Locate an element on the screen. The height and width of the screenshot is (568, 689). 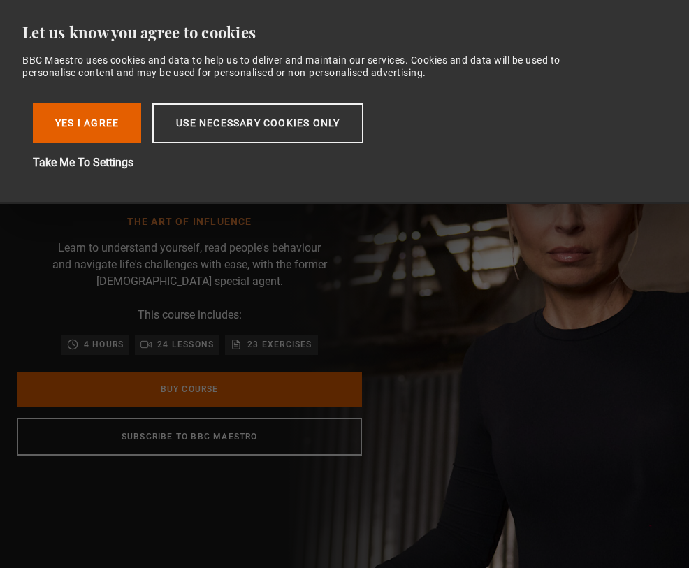
button: Yes I Agree is located at coordinates (87, 123).